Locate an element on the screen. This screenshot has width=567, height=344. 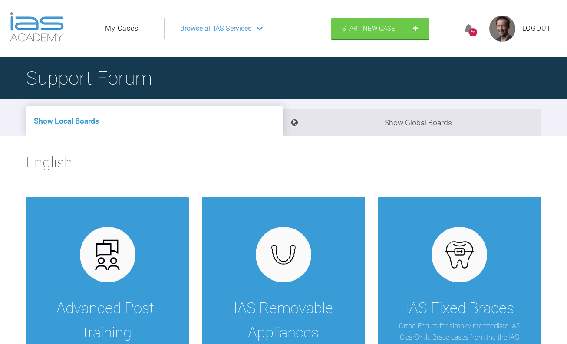
img: advanced.73cea251.svg is located at coordinates (107, 255).